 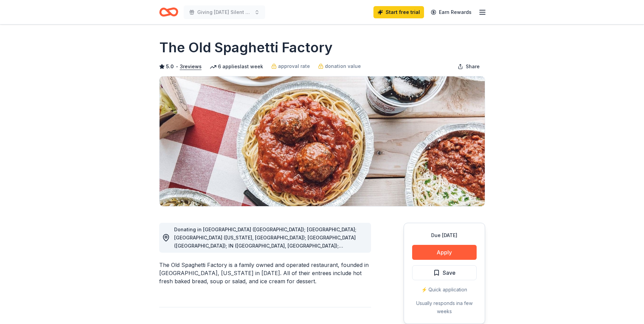 What do you see at coordinates (290, 67) in the screenshot?
I see `a: approval rate` at bounding box center [290, 67].